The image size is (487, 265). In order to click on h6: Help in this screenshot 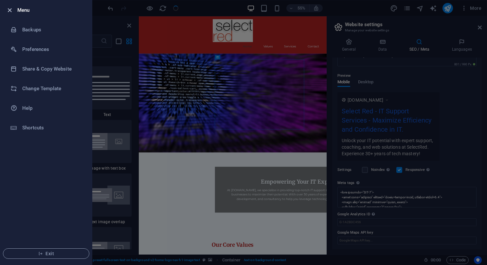, I will do `click(52, 108)`.